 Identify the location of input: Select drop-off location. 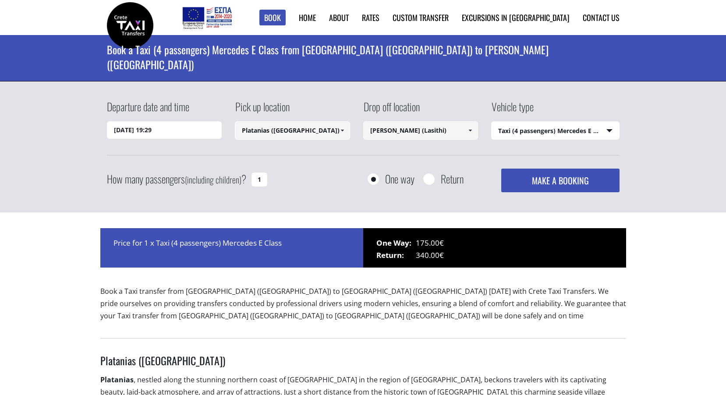
(421, 131).